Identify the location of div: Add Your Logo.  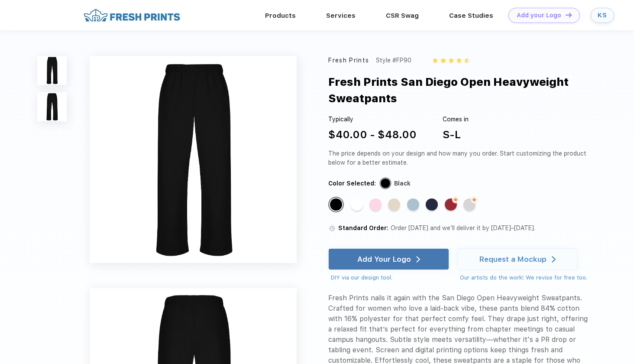
(384, 259).